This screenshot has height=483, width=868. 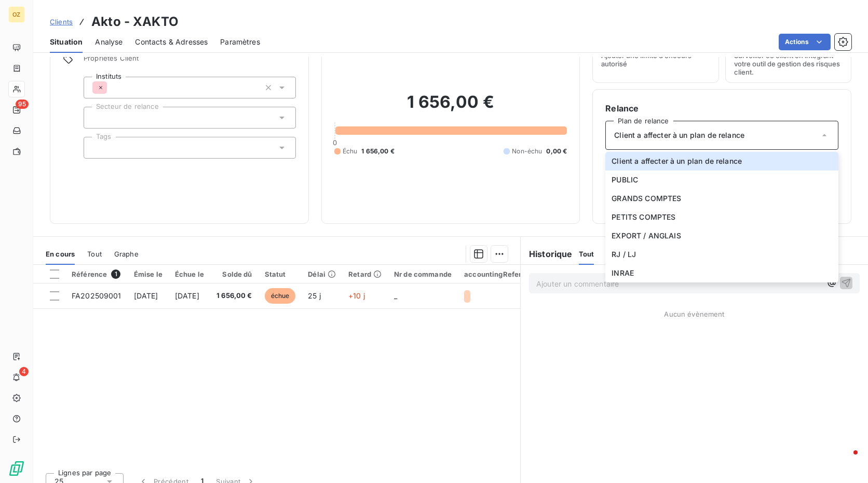 What do you see at coordinates (722, 108) in the screenshot?
I see `h6: Relance` at bounding box center [722, 108].